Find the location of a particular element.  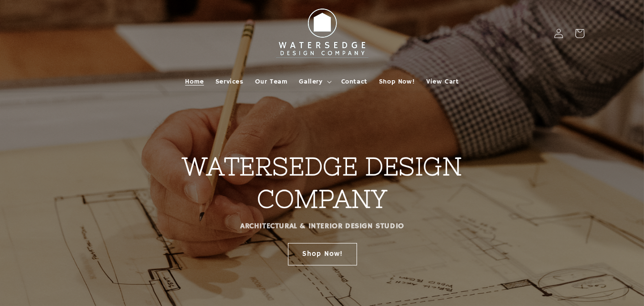

a: View Cart is located at coordinates (442, 82).